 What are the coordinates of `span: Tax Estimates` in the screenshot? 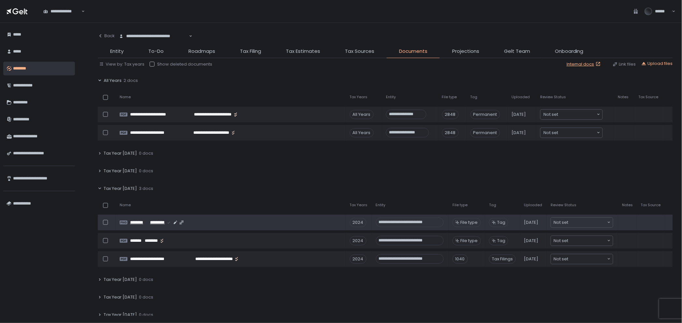 It's located at (303, 51).